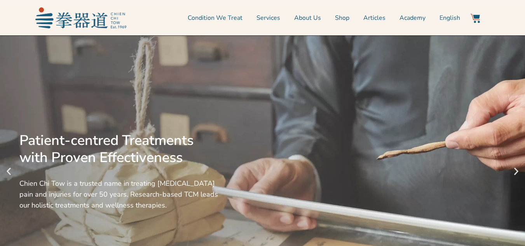 The height and width of the screenshot is (246, 525). What do you see at coordinates (449, 18) in the screenshot?
I see `a: English` at bounding box center [449, 18].